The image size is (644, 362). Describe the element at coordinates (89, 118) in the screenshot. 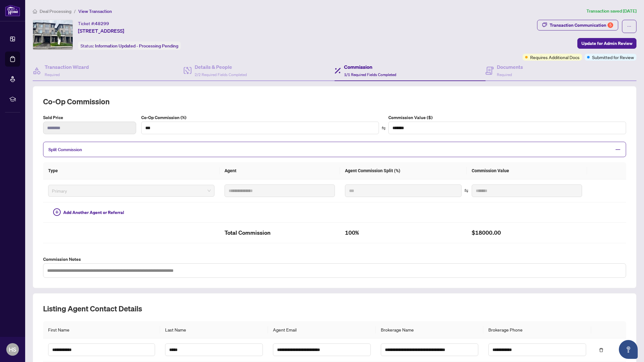

I see `label: Sold Price` at that location.